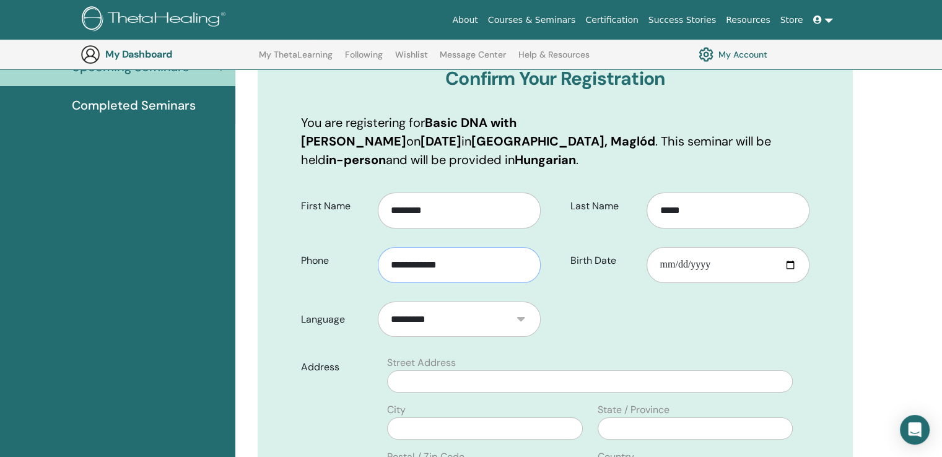 This screenshot has height=457, width=942. What do you see at coordinates (396, 410) in the screenshot?
I see `label: City` at bounding box center [396, 410].